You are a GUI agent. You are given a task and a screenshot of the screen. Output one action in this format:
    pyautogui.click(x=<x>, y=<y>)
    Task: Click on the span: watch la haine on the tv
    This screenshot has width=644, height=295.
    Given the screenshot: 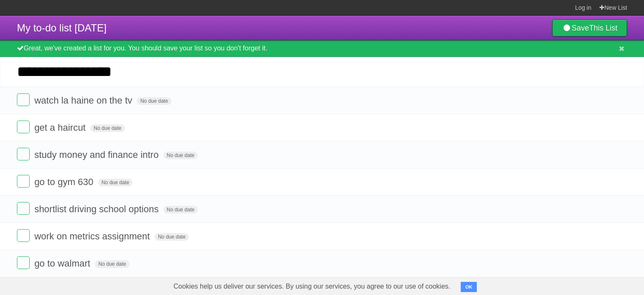 What is the action you would take?
    pyautogui.click(x=85, y=100)
    